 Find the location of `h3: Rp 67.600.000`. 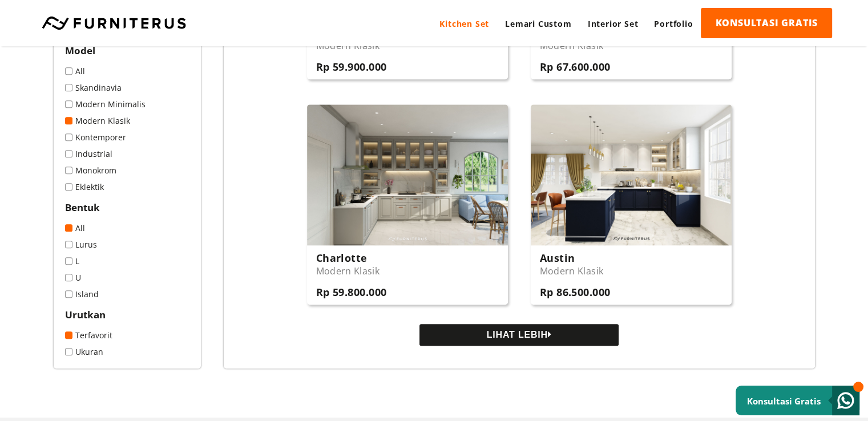

h3: Rp 67.600.000 is located at coordinates (583, 67).